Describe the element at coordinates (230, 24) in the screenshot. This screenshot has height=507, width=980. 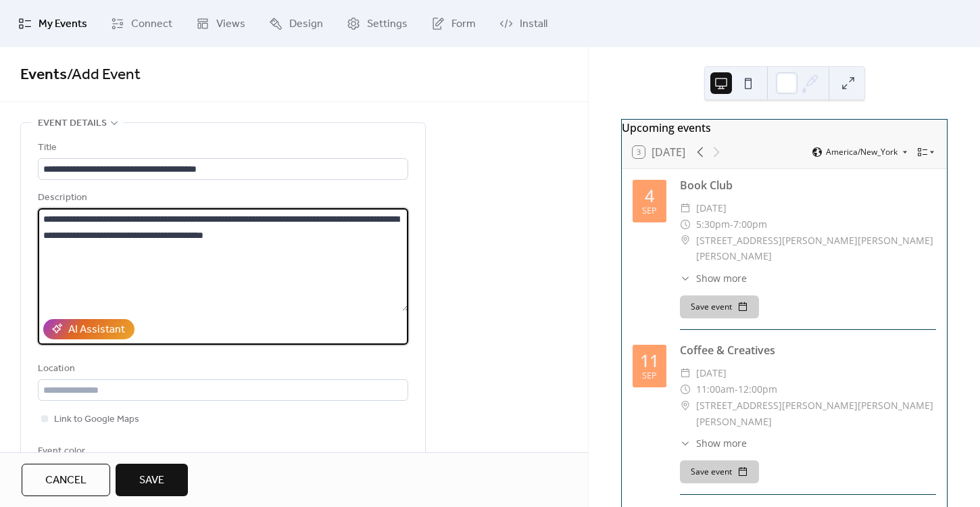
I see `span: Views` at that location.